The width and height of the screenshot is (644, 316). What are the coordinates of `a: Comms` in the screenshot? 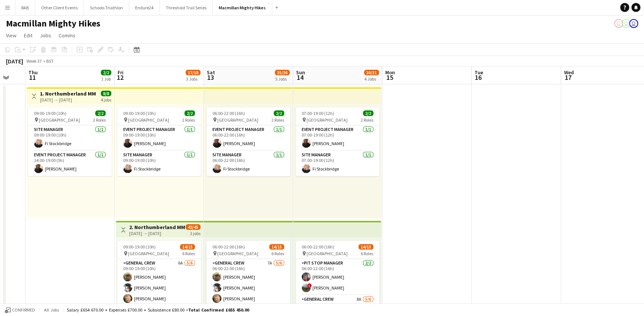 It's located at (66, 36).